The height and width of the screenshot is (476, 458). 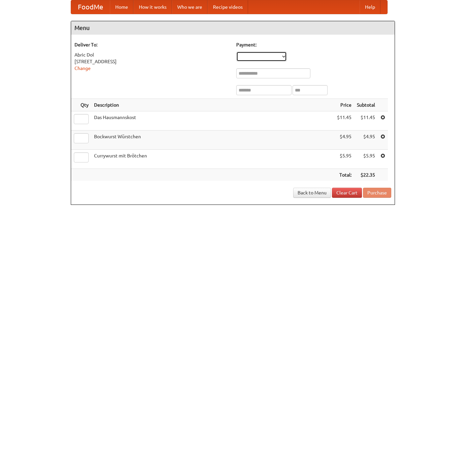 What do you see at coordinates (213, 159) in the screenshot?
I see `td: Currywurst mit Brötchen` at bounding box center [213, 159].